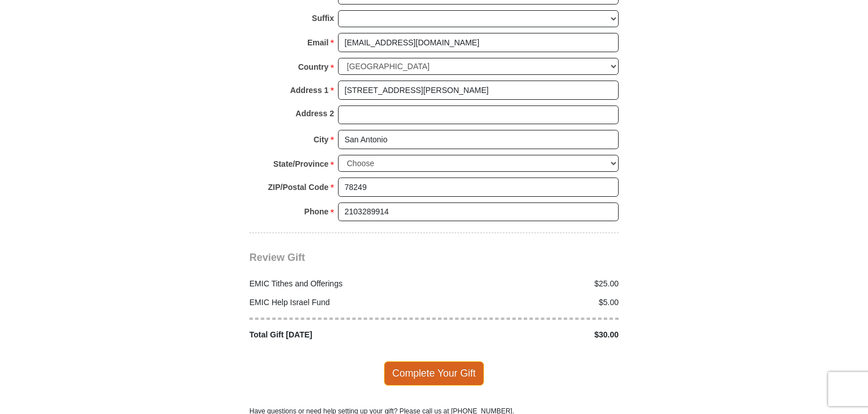  What do you see at coordinates (315, 113) in the screenshot?
I see `strong: Address 2` at bounding box center [315, 113].